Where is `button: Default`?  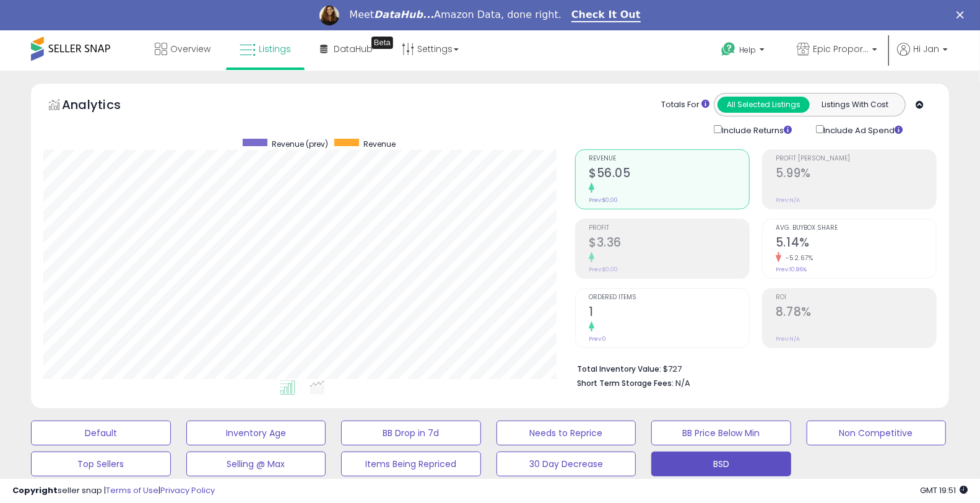 button: Default is located at coordinates (101, 432).